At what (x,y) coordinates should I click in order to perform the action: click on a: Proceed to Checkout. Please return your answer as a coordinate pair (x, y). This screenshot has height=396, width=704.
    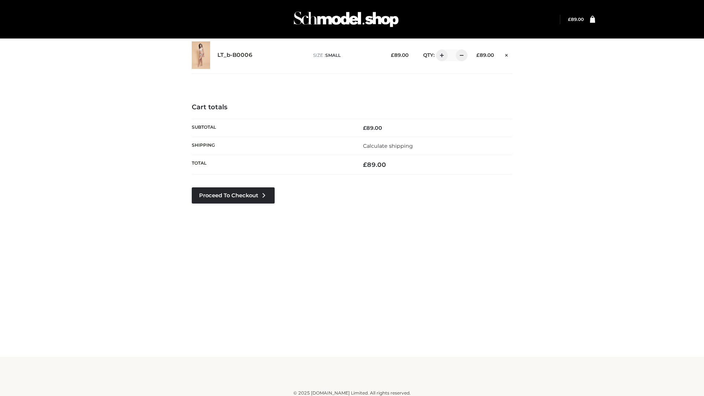
    Looking at the image, I should click on (233, 196).